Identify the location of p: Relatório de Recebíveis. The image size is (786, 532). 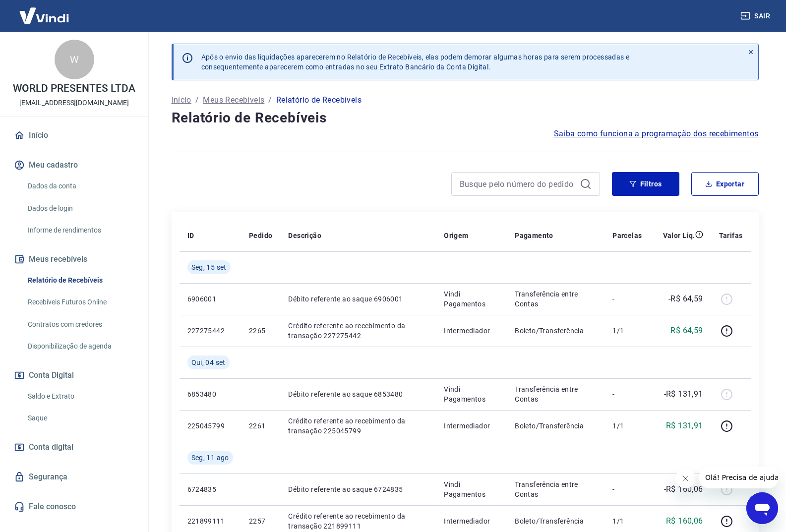
(319, 100).